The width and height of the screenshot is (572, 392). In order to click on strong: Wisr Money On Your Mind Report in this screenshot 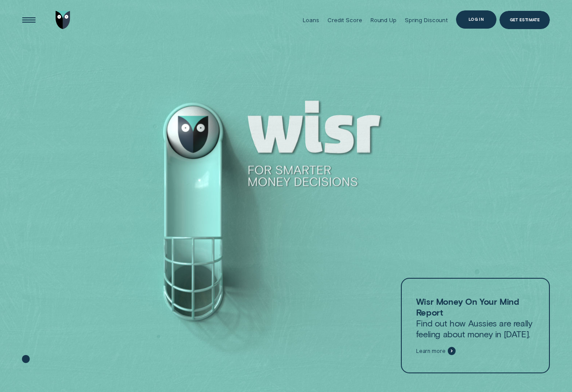, I will do `click(468, 307)`.